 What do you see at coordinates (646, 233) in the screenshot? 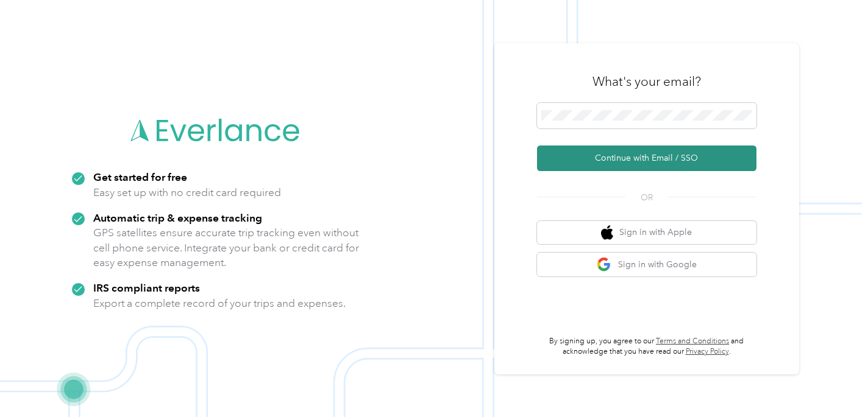
I see `button: apple logoSign in with Apple` at bounding box center [646, 233].